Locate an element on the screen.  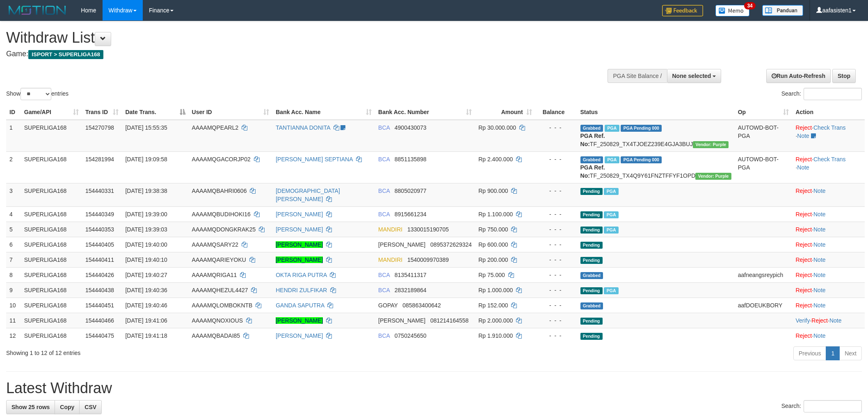
span: 154440349 is located at coordinates (100, 214).